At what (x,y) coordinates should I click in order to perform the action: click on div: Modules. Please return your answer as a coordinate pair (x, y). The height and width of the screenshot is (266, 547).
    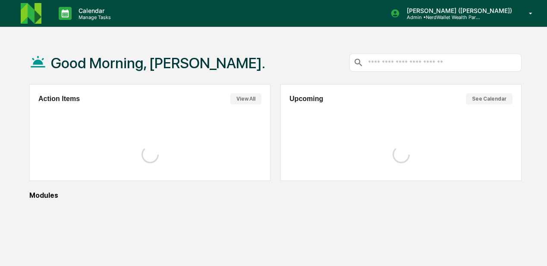
    Looking at the image, I should click on (275, 195).